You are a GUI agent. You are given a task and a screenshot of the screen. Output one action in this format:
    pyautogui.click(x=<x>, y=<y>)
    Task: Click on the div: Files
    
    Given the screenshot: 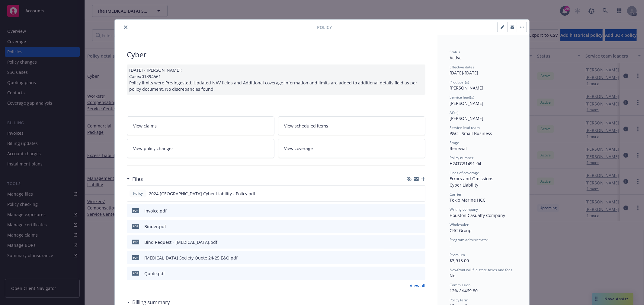 What is the action you would take?
    pyautogui.click(x=135, y=180)
    